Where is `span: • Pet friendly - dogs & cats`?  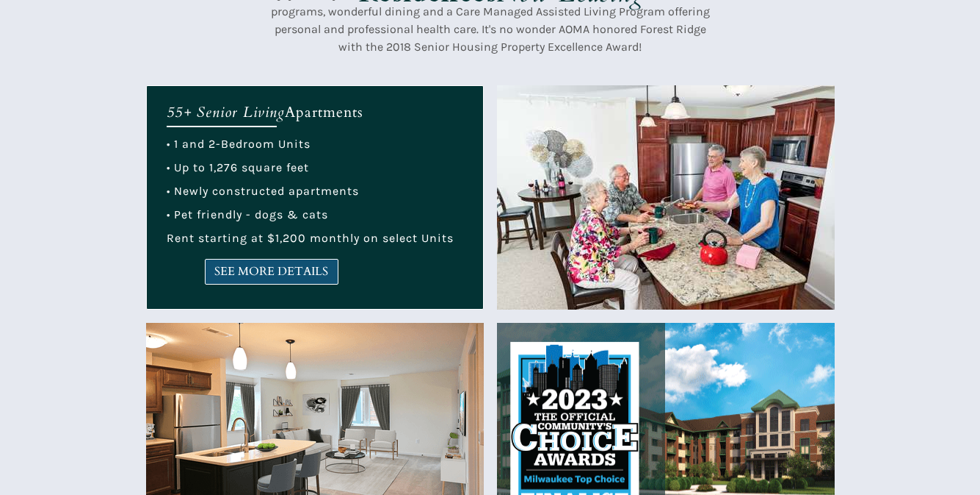 span: • Pet friendly - dogs & cats is located at coordinates (248, 214).